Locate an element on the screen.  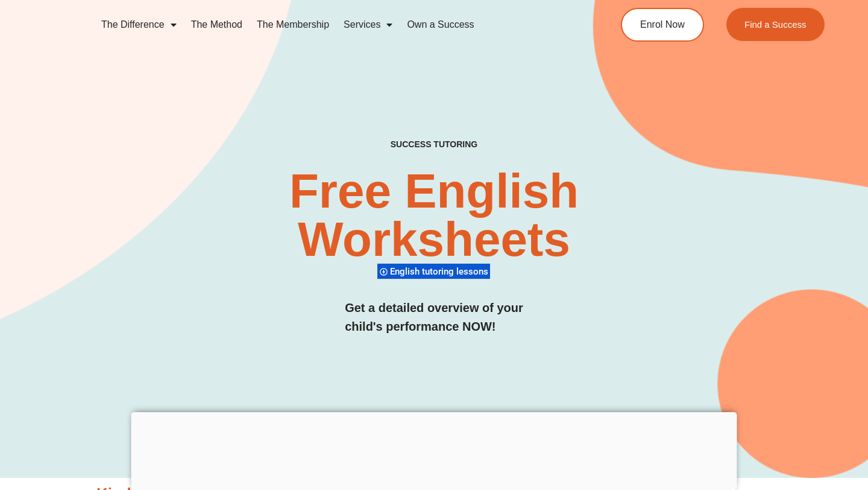
div: English tutoring lessons is located at coordinates (433, 271).